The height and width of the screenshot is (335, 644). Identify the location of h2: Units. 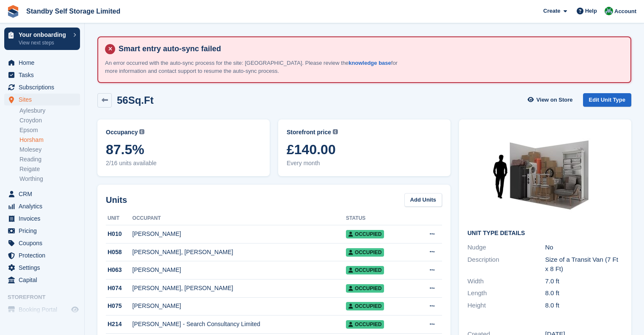
(116, 200).